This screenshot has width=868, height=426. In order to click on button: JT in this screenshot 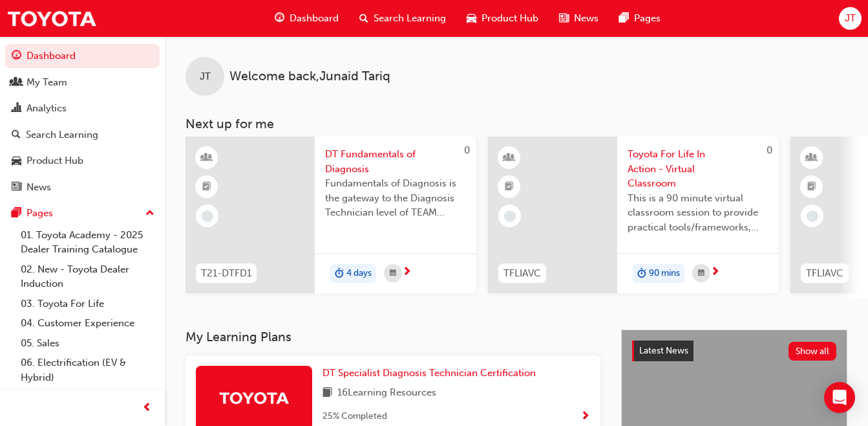, I will do `click(850, 18)`.